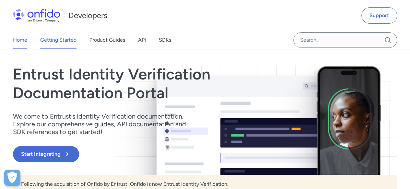  I want to click on a: Home, so click(20, 40).